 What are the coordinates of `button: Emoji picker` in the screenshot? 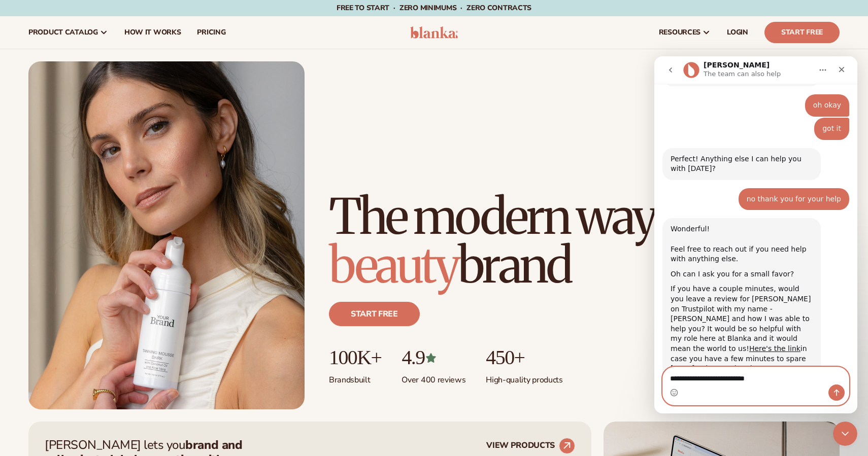 It's located at (20, 336).